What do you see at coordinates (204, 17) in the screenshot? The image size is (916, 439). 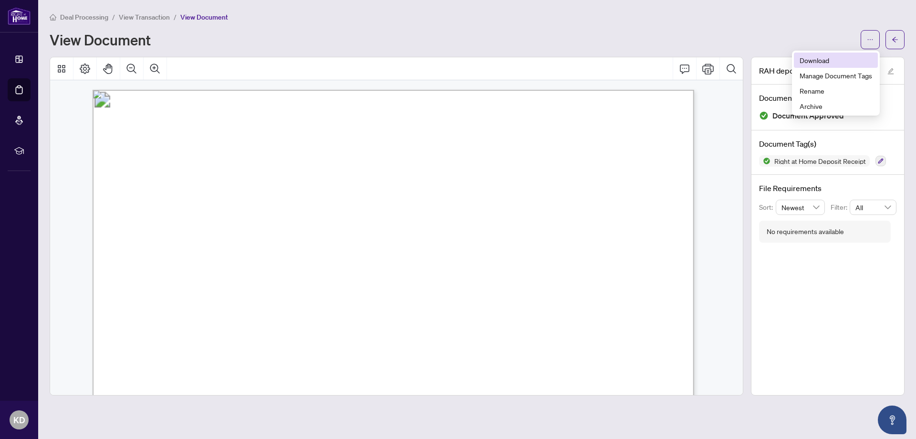 I see `span: View Document` at bounding box center [204, 17].